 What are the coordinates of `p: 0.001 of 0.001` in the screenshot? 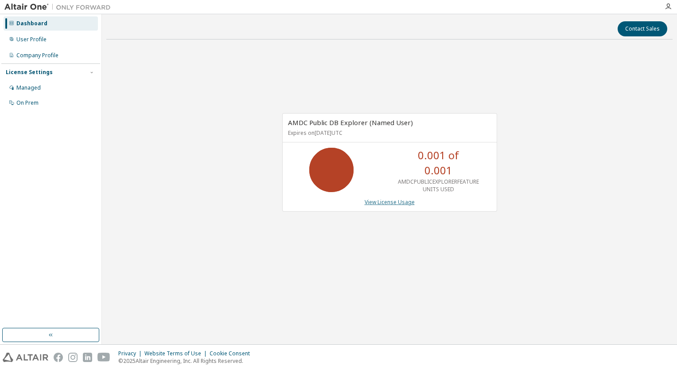 It's located at (439, 163).